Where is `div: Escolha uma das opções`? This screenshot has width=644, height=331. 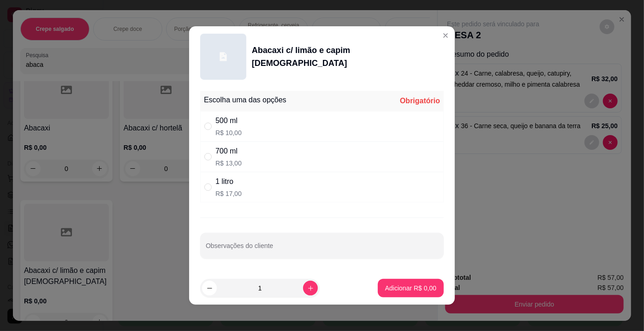
div: Escolha uma das opções is located at coordinates (245, 100).